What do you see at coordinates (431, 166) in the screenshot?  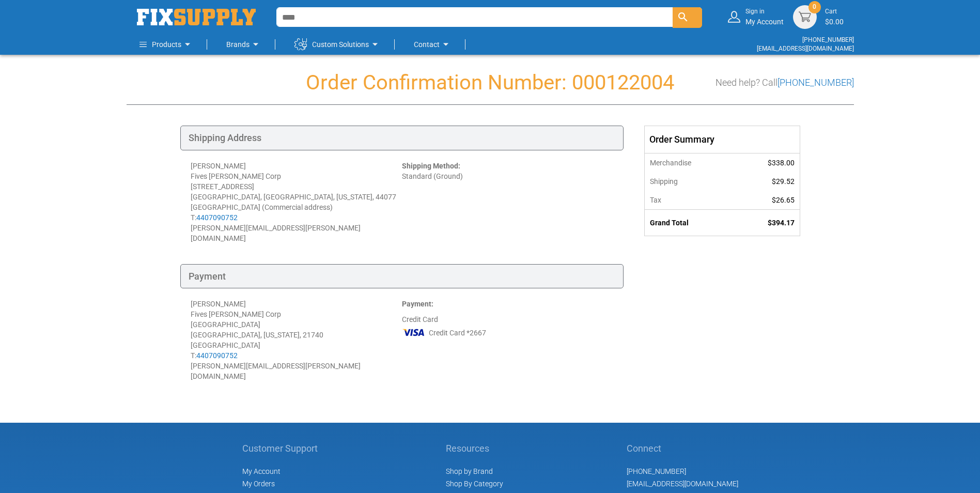 I see `strong: Shipping Method:` at bounding box center [431, 166].